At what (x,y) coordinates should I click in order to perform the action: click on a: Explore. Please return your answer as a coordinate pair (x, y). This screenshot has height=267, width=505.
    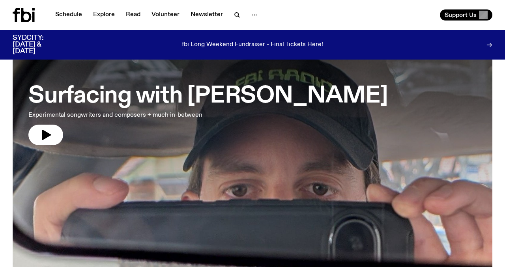
    Looking at the image, I should click on (104, 15).